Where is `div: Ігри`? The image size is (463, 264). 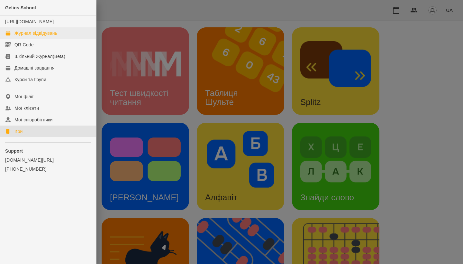
div: Ігри is located at coordinates (18, 131).